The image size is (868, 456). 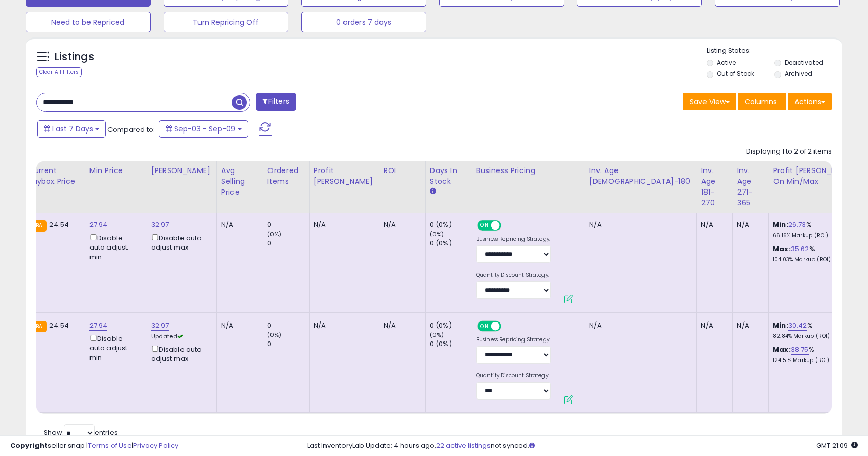 What do you see at coordinates (71, 129) in the screenshot?
I see `button: Last 7 Days` at bounding box center [71, 129].